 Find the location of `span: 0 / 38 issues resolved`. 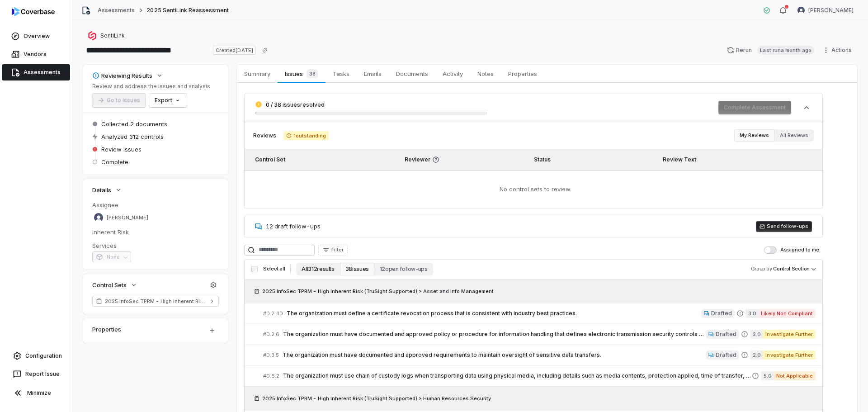

span: 0 / 38 issues resolved is located at coordinates (295, 104).